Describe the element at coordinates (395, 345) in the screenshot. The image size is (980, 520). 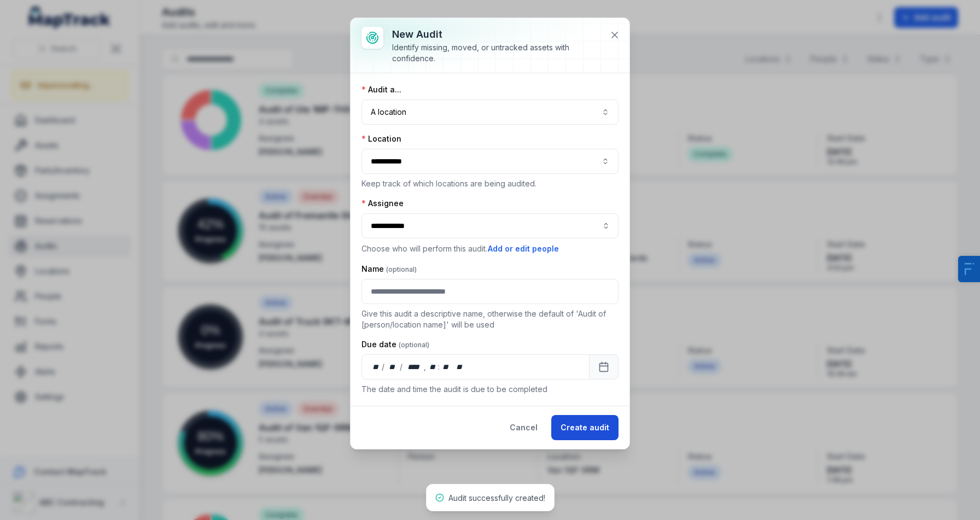
I see `label: Due date` at that location.